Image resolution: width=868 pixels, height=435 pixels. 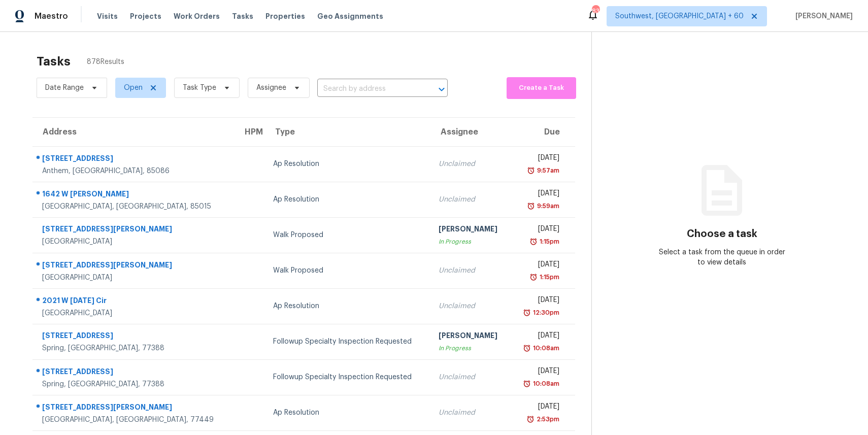 What do you see at coordinates (541, 88) in the screenshot?
I see `button: Create a Task` at bounding box center [541, 88].